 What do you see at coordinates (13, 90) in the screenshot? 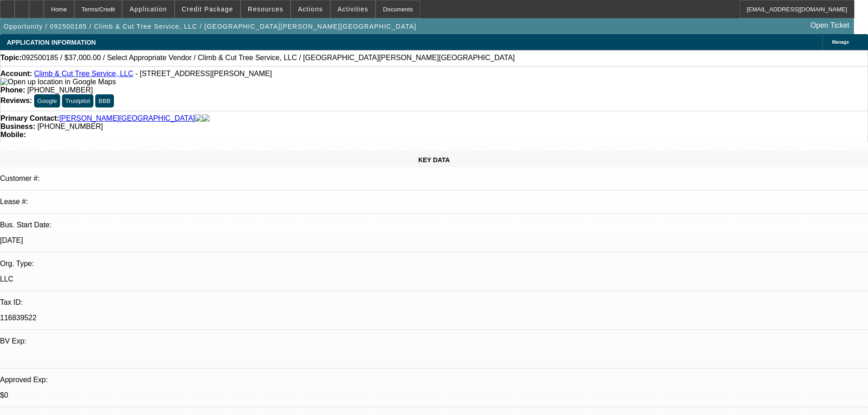
I see `strong: Phone:` at bounding box center [13, 90].